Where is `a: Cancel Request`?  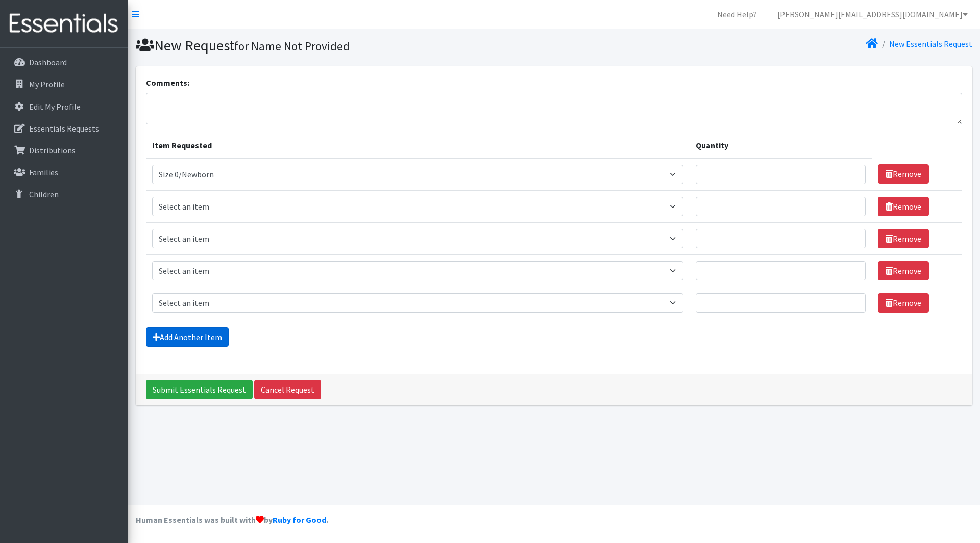
a: Cancel Request is located at coordinates (287, 390).